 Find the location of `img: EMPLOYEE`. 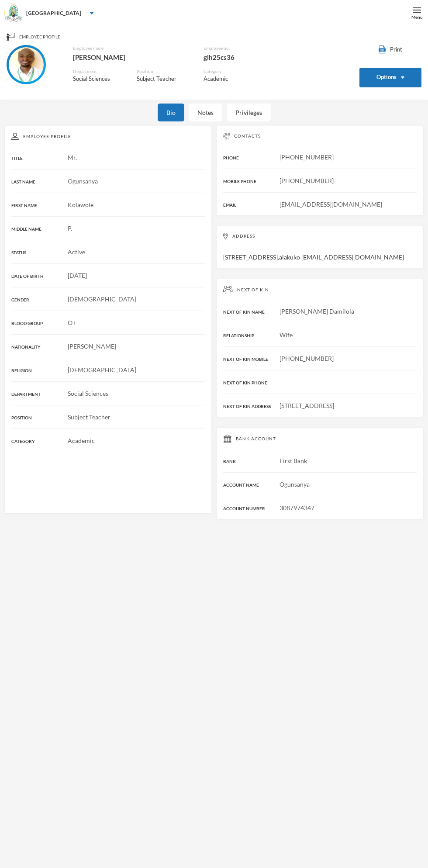

img: EMPLOYEE is located at coordinates (26, 65).